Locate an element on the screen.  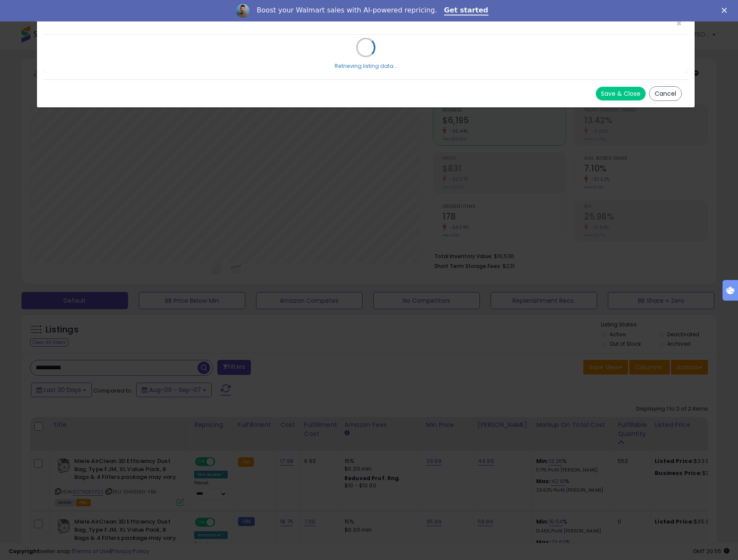
a: Get started is located at coordinates (466, 11).